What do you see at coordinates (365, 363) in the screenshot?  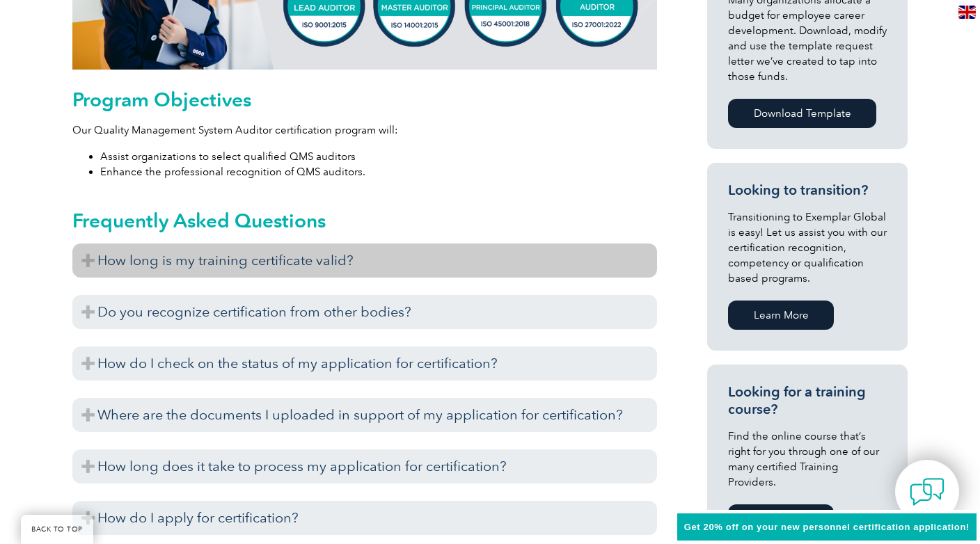 I see `h3: How do I check on the status of my application for certification?` at bounding box center [365, 363].